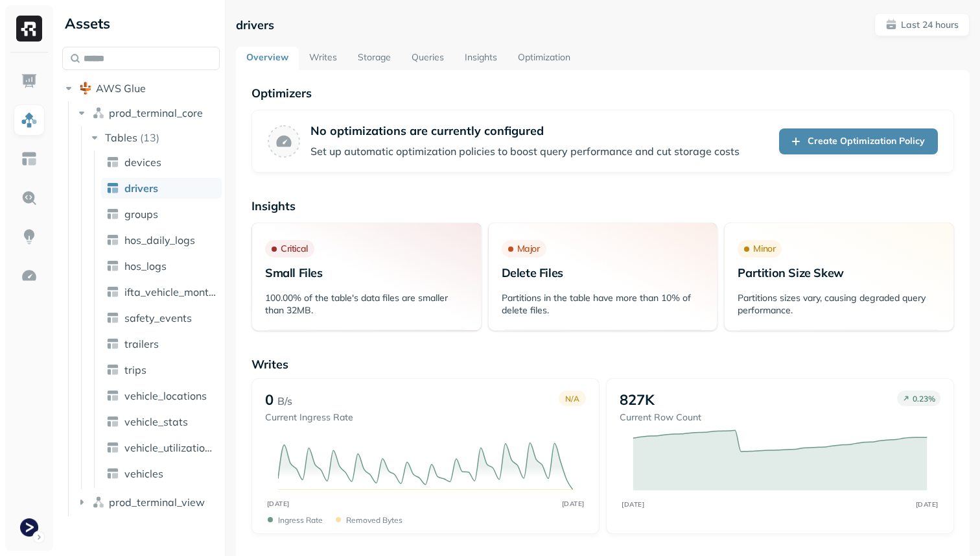  I want to click on a: trips, so click(162, 370).